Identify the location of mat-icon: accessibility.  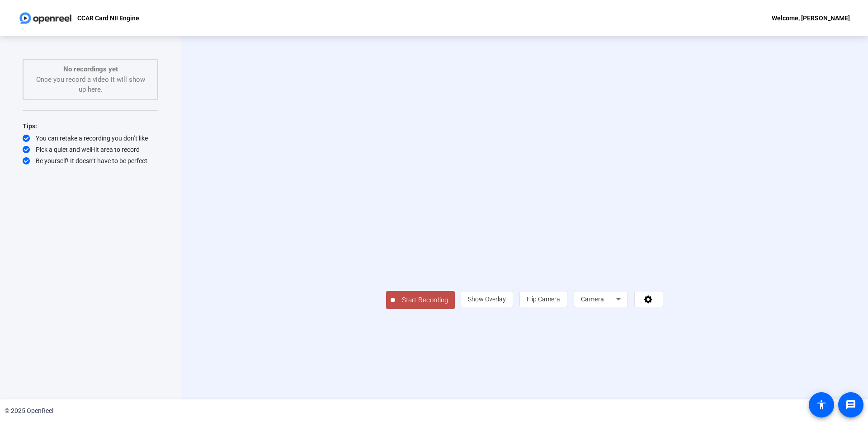
(821, 405).